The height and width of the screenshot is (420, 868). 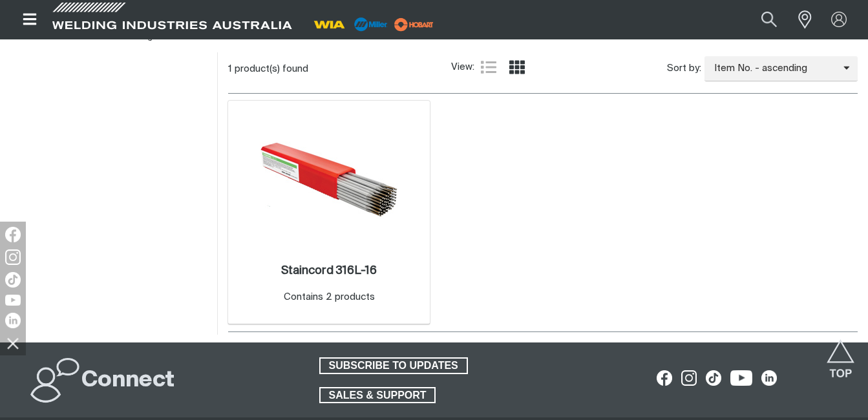 I want to click on img: Staincord 316L-16, so click(x=329, y=180).